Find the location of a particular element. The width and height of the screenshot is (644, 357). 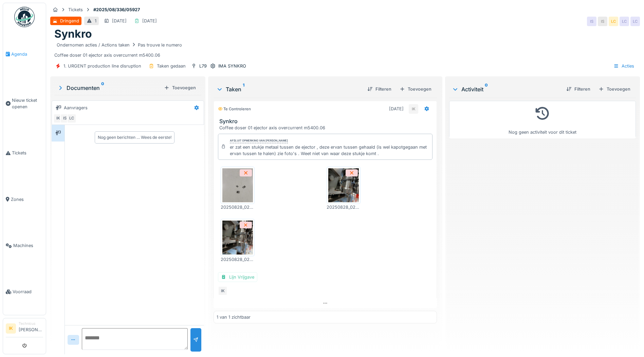

div: 20250828_022035.jpg is located at coordinates (344, 207).